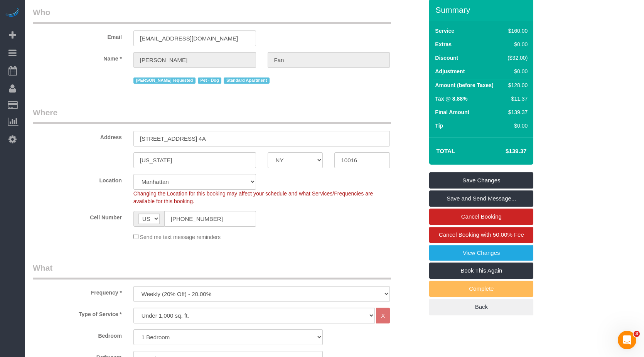 The width and height of the screenshot is (644, 357). I want to click on label: Final Amount, so click(452, 112).